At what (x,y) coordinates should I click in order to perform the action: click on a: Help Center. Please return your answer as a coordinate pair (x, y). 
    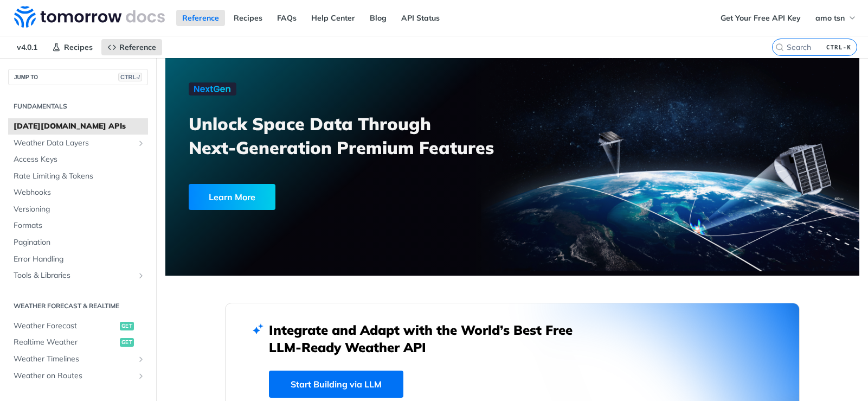
    Looking at the image, I should click on (333, 18).